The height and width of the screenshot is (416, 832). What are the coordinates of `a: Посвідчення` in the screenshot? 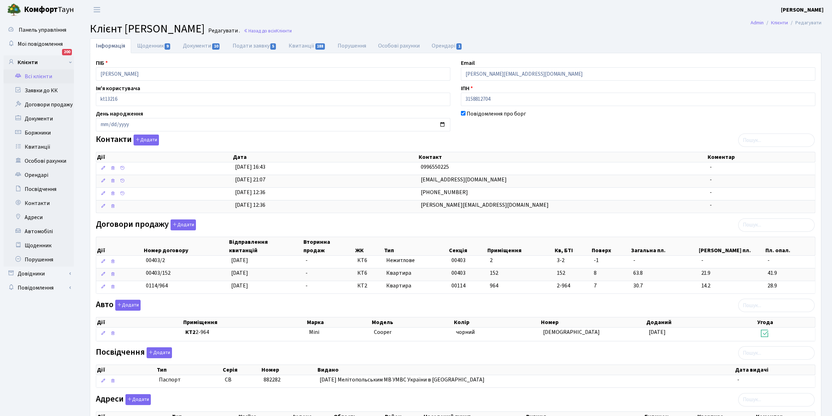 It's located at (39, 189).